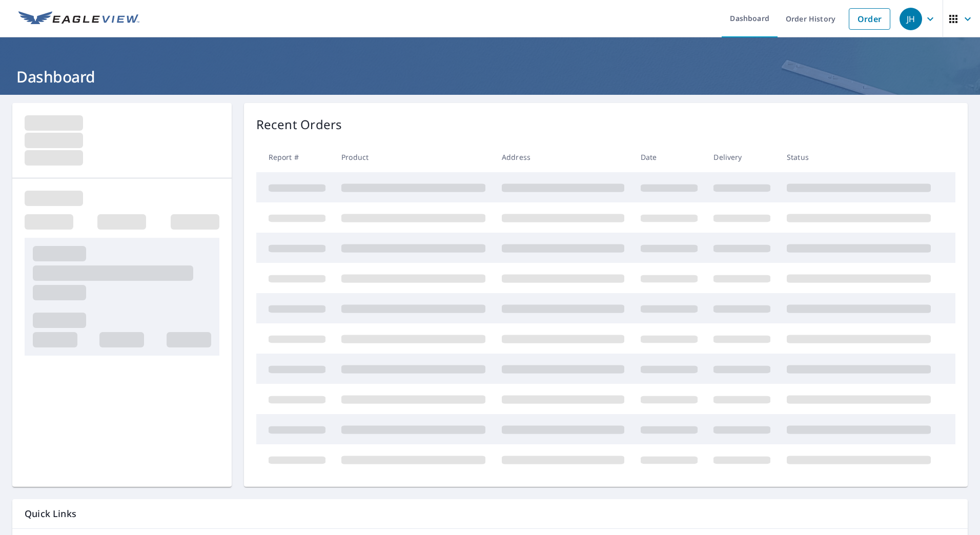 The image size is (980, 535). I want to click on th: Status, so click(858, 157).